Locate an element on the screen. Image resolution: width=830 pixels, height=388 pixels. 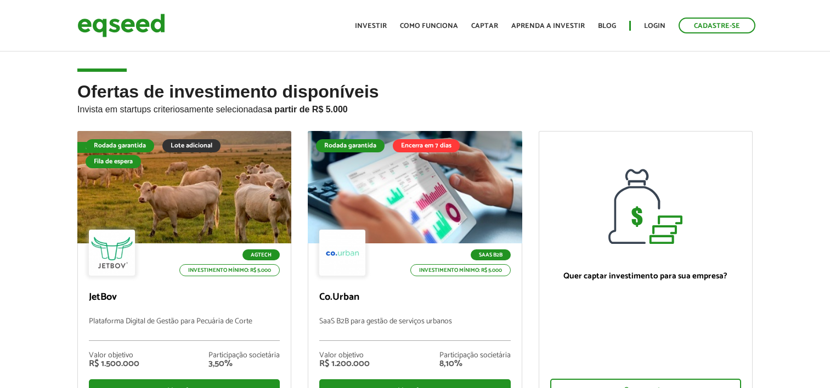
p: SaaS B2B is located at coordinates (490, 255).